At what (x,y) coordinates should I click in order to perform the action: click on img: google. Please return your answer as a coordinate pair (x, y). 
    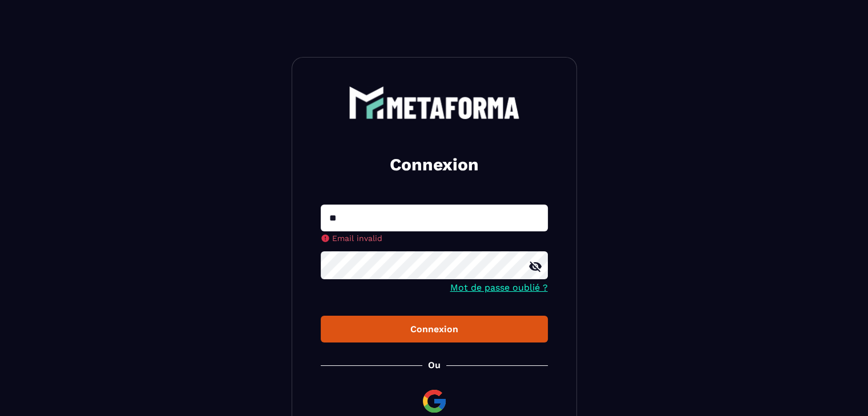
    Looking at the image, I should click on (434, 401).